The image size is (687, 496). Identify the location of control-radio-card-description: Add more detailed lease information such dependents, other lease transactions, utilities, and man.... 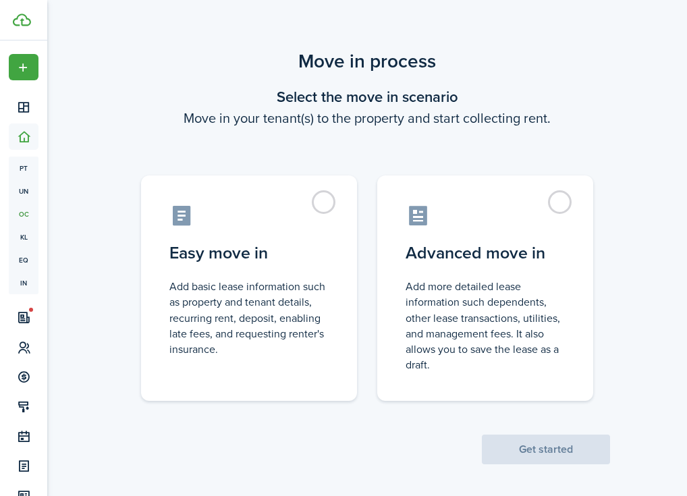
(485, 325).